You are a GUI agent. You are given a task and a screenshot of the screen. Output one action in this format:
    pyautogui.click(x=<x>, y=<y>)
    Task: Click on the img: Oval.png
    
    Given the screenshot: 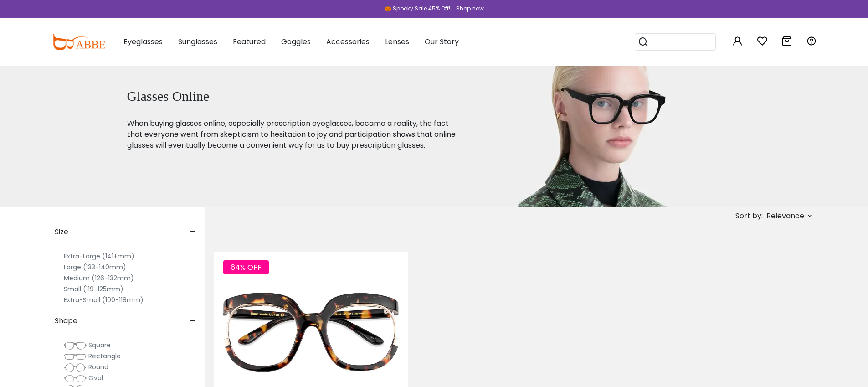 What is the action you would take?
    pyautogui.click(x=75, y=379)
    